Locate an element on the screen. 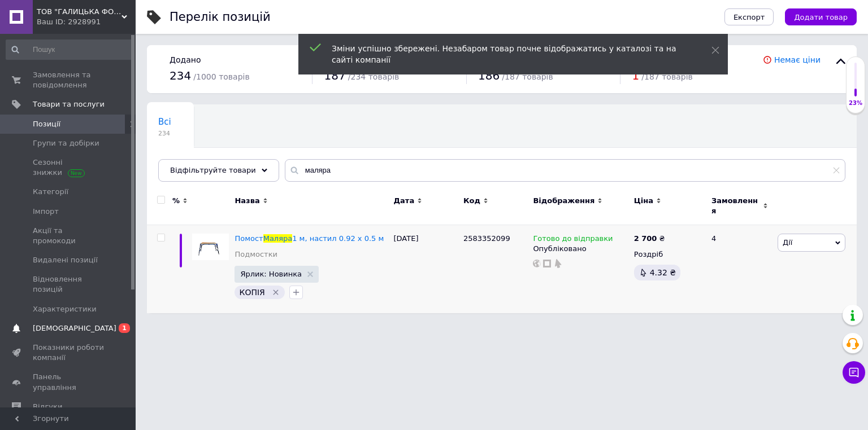  span: ТОВ "ГАЛИЦЬКА ФОРТЕЦЯ" is located at coordinates (79, 12).